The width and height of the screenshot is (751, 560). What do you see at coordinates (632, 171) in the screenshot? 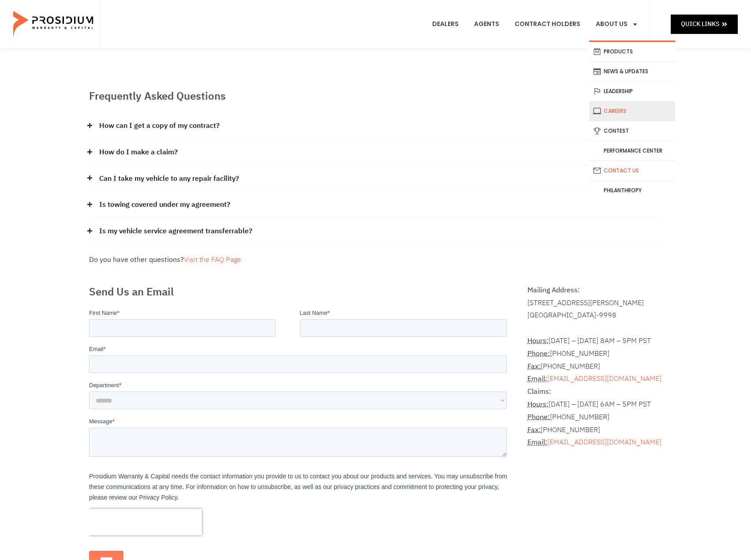
I see `a: Contact Us` at bounding box center [632, 171].